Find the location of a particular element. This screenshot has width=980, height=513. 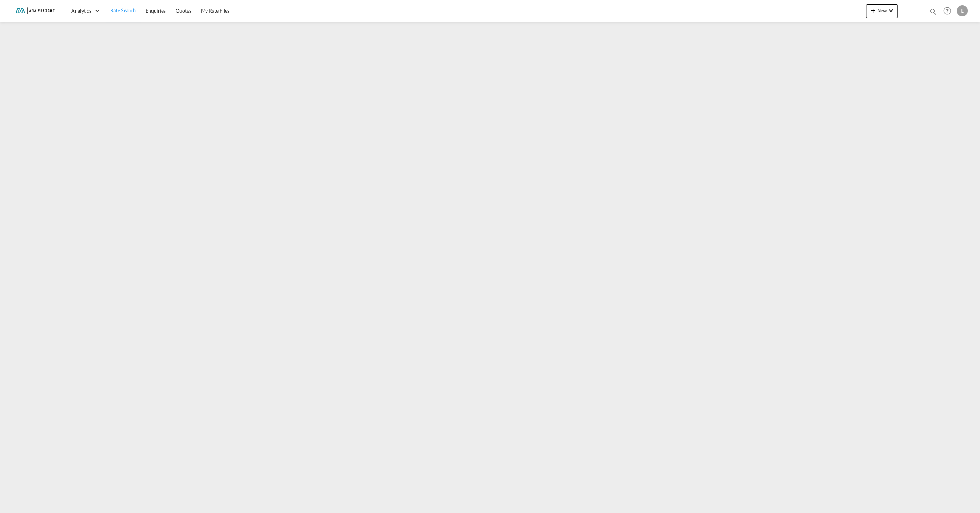

span: Rate Search is located at coordinates (123, 10).